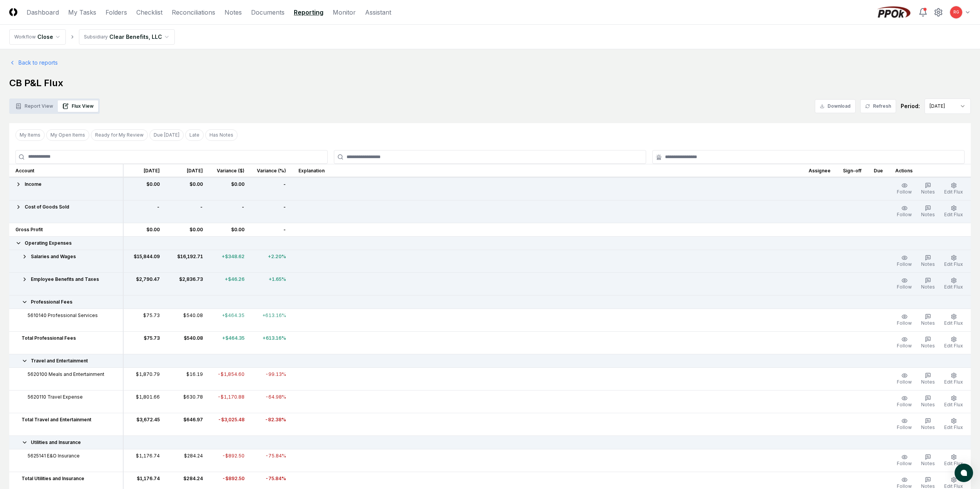 This screenshot has width=980, height=489. What do you see at coordinates (820, 170) in the screenshot?
I see `th: Assignee` at bounding box center [820, 170].